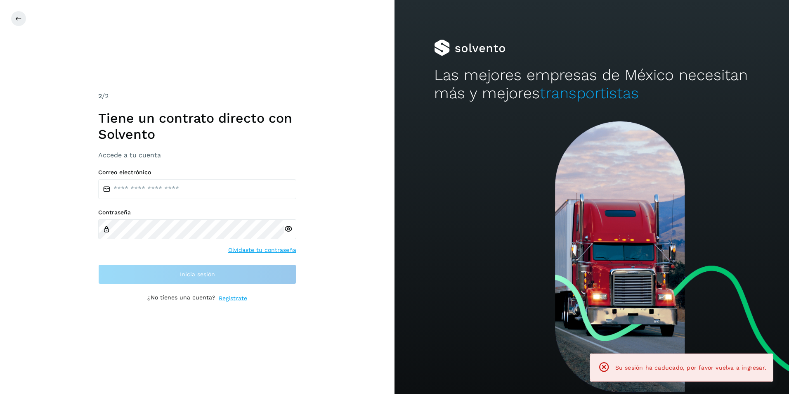 The width and height of the screenshot is (789, 394). I want to click on span: Inicia sesión, so click(197, 274).